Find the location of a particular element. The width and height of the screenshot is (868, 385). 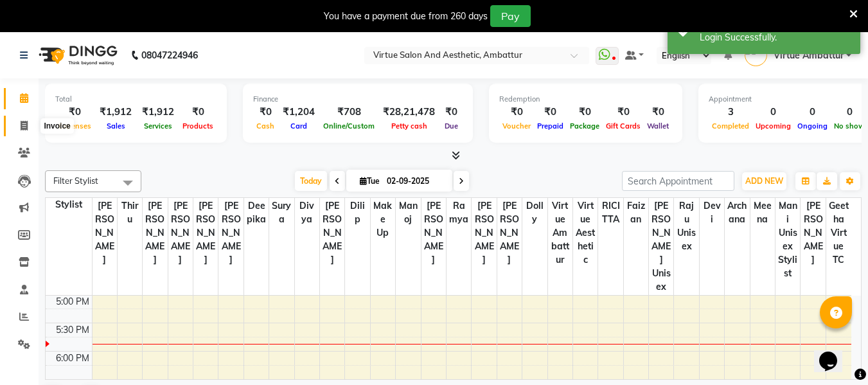

span: Due is located at coordinates (451, 126).